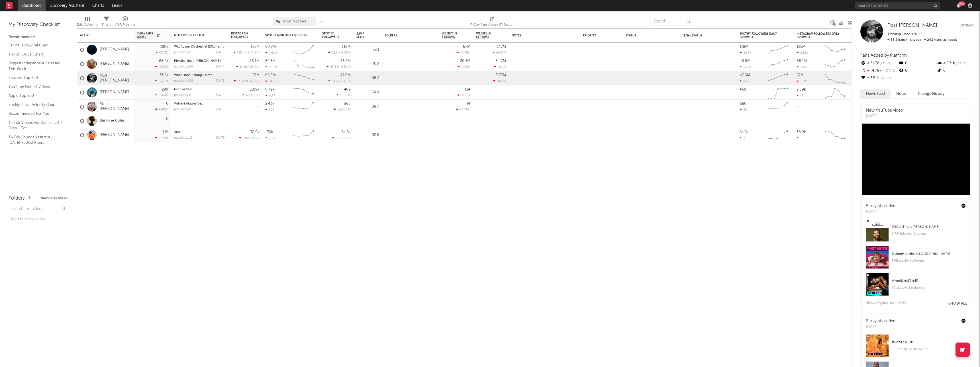 The width and height of the screenshot is (980, 367). What do you see at coordinates (644, 36) in the screenshot?
I see `div: Status` at bounding box center [644, 36].